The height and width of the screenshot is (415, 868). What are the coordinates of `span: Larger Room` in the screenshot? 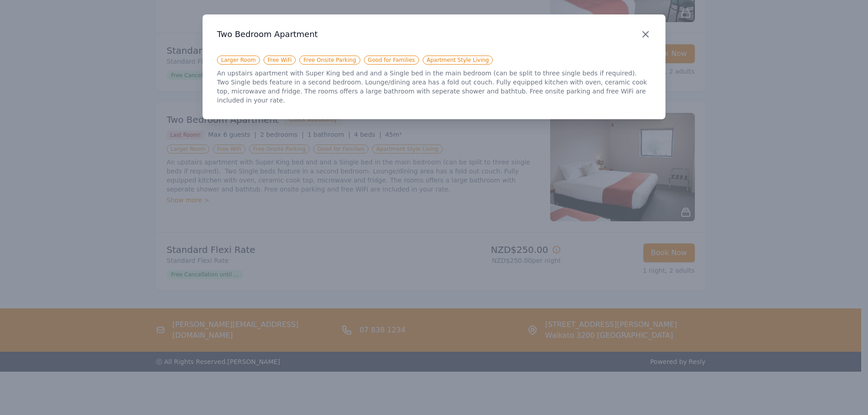 It's located at (239, 60).